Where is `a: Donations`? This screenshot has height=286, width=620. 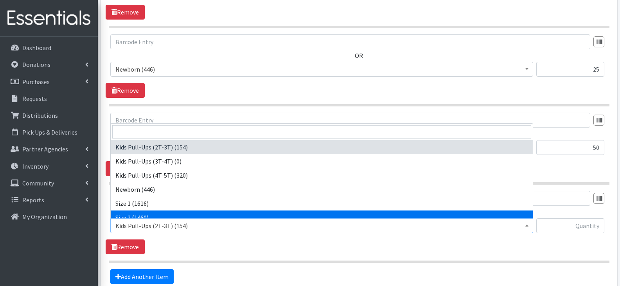 a: Donations is located at coordinates (49, 65).